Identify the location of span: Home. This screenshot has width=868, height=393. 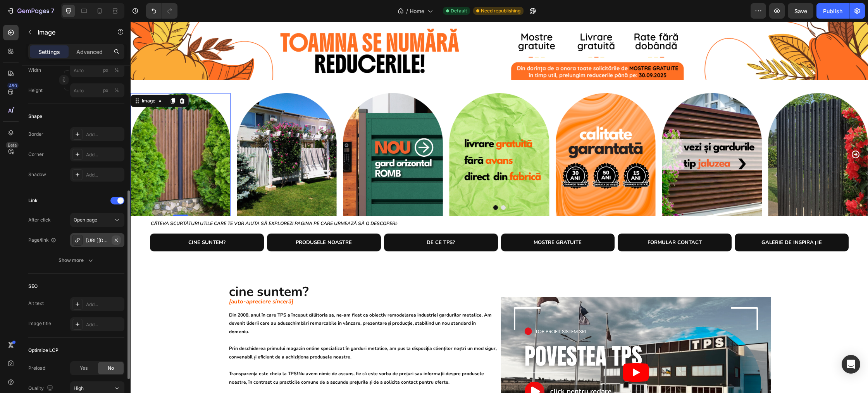
(417, 11).